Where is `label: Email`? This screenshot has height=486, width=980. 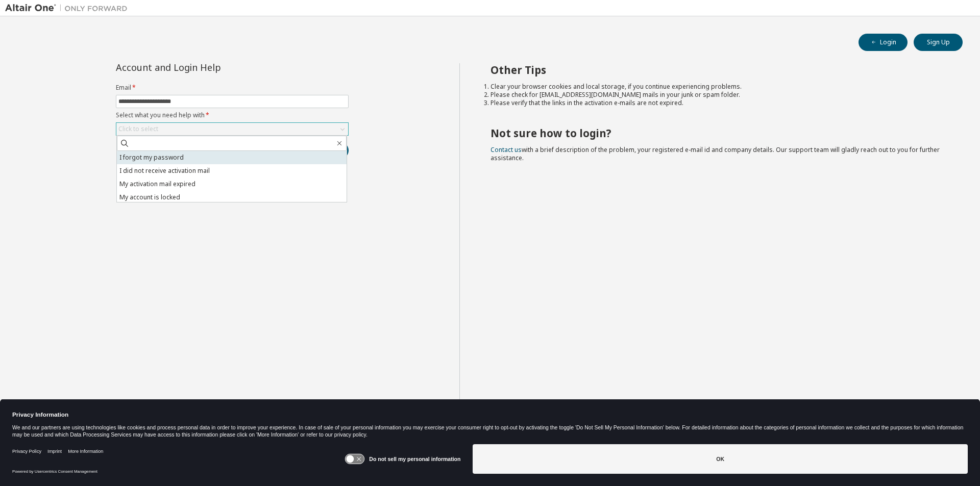 label: Email is located at coordinates (232, 88).